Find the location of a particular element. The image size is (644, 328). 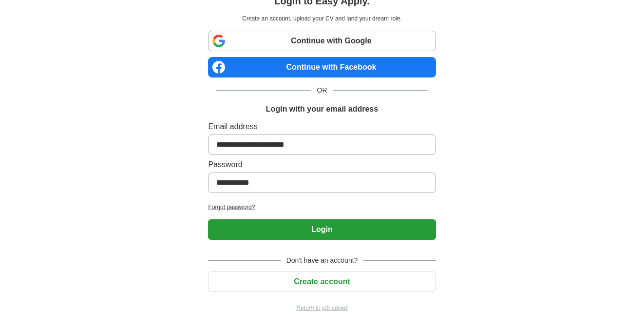

a: Forgot password? is located at coordinates (322, 207).